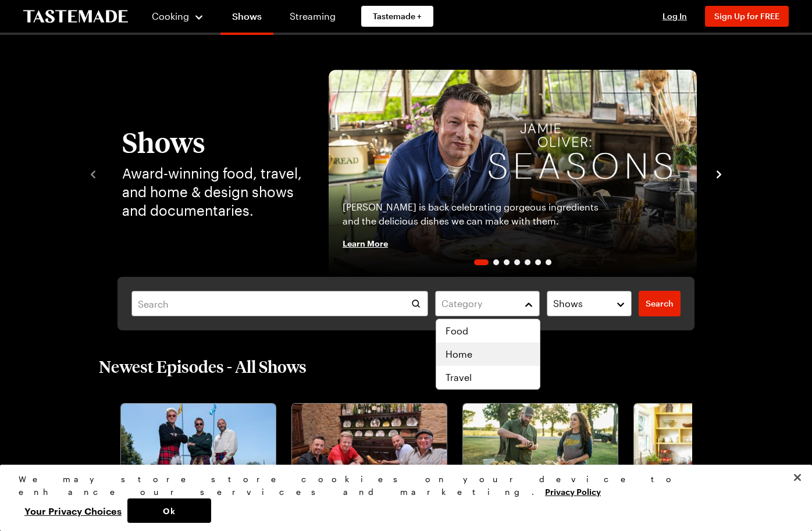 The image size is (812, 531). Describe the element at coordinates (73, 511) in the screenshot. I see `button: Your Privacy Choices` at that location.